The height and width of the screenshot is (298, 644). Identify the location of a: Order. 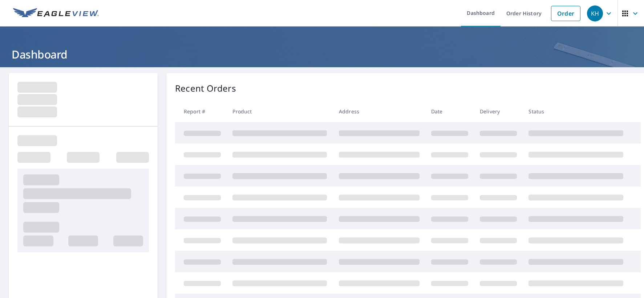
(566, 13).